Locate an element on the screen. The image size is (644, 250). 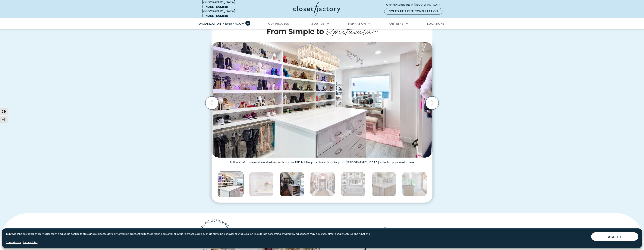
span: Partners is located at coordinates (396, 24).